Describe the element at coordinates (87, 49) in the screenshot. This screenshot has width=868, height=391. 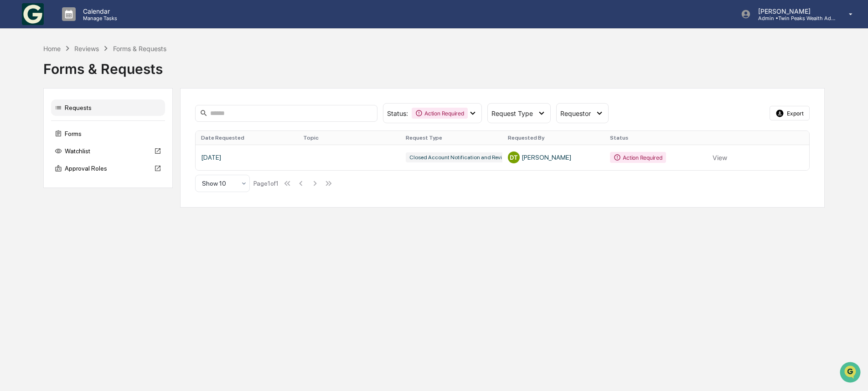
I see `div: Reviews` at that location.